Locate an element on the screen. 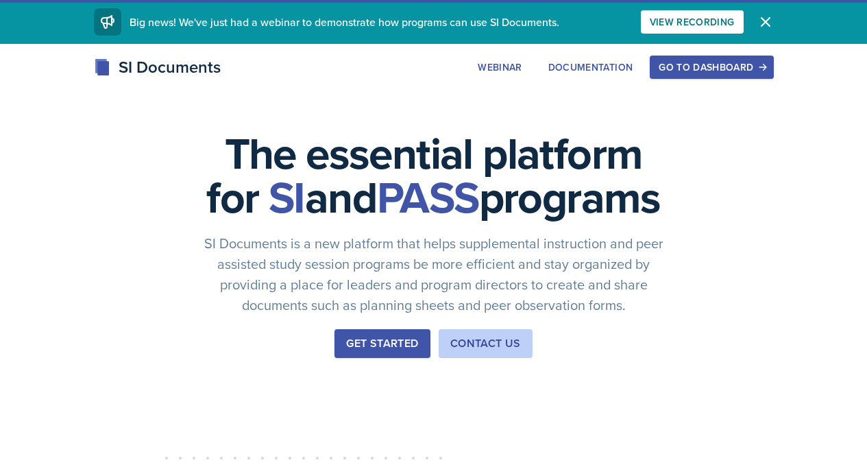 The height and width of the screenshot is (465, 867). div: Contact Us is located at coordinates (485, 343).